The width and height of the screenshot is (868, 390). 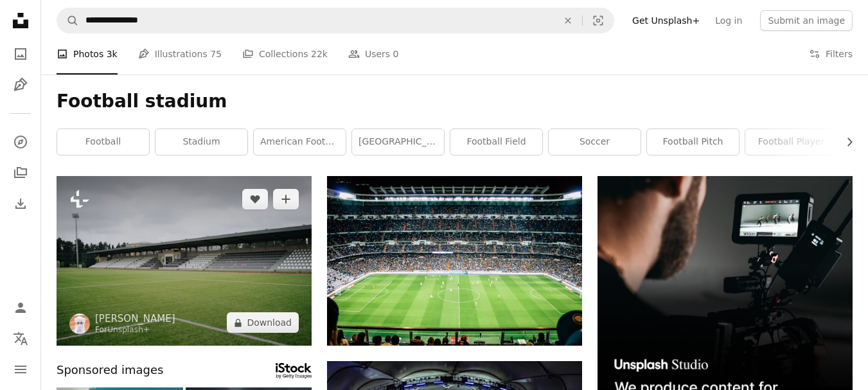 What do you see at coordinates (184, 261) in the screenshot?
I see `a: a soccer field with empty bleachers on a cloudy day` at bounding box center [184, 261].